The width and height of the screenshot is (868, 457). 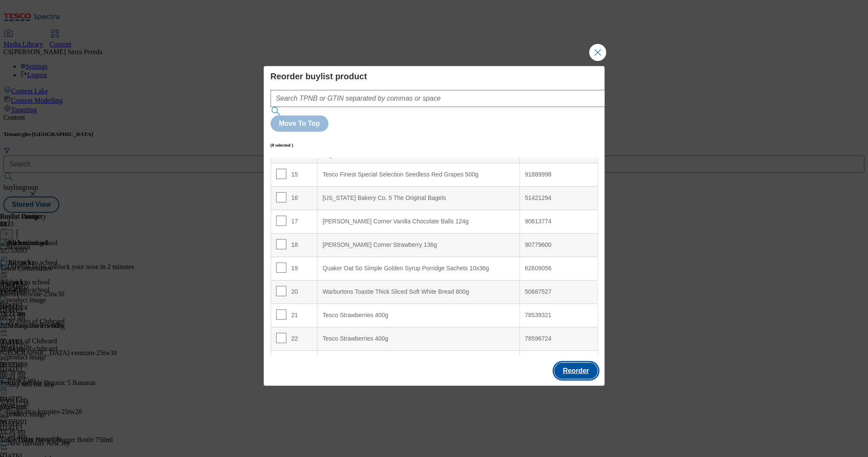 What do you see at coordinates (559, 315) in the screenshot?
I see `div: 78539321` at bounding box center [559, 315].